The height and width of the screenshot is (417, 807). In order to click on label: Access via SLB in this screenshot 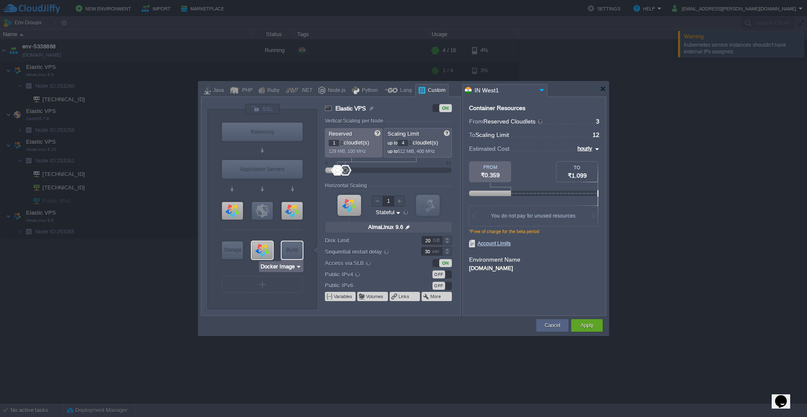, I will do `click(367, 263)`.